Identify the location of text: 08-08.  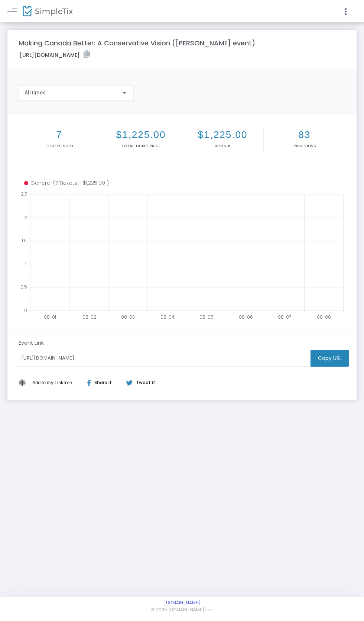
(324, 317).